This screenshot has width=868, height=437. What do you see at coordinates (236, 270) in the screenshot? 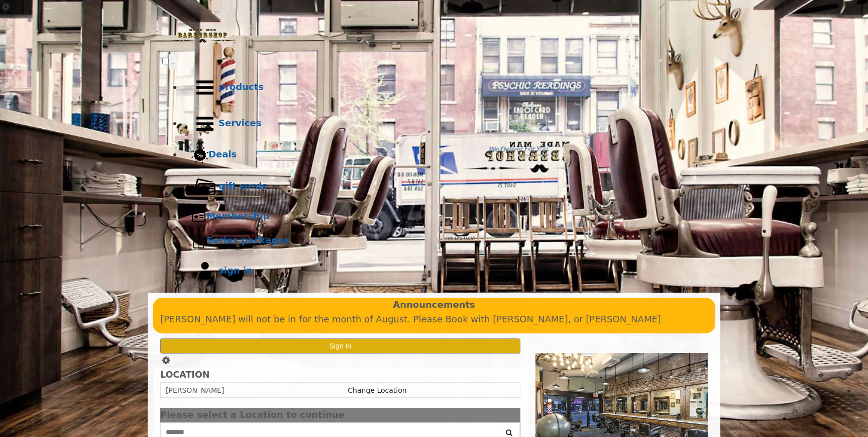
I see `b: sign in` at bounding box center [236, 270].